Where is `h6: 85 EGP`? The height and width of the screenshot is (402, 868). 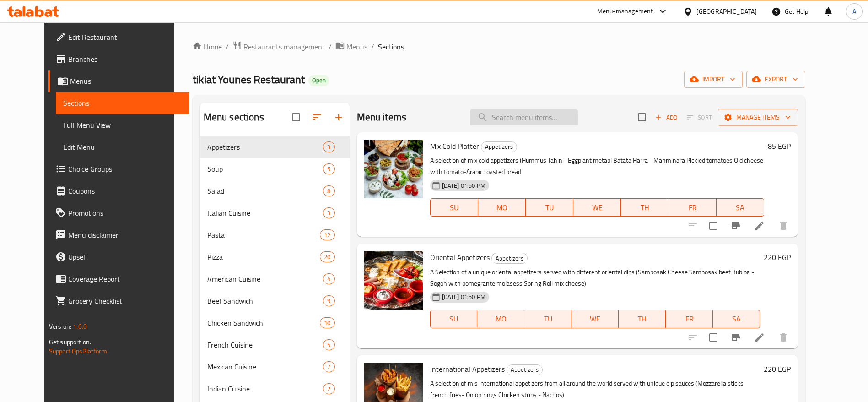
h6: 85 EGP is located at coordinates (779, 146).